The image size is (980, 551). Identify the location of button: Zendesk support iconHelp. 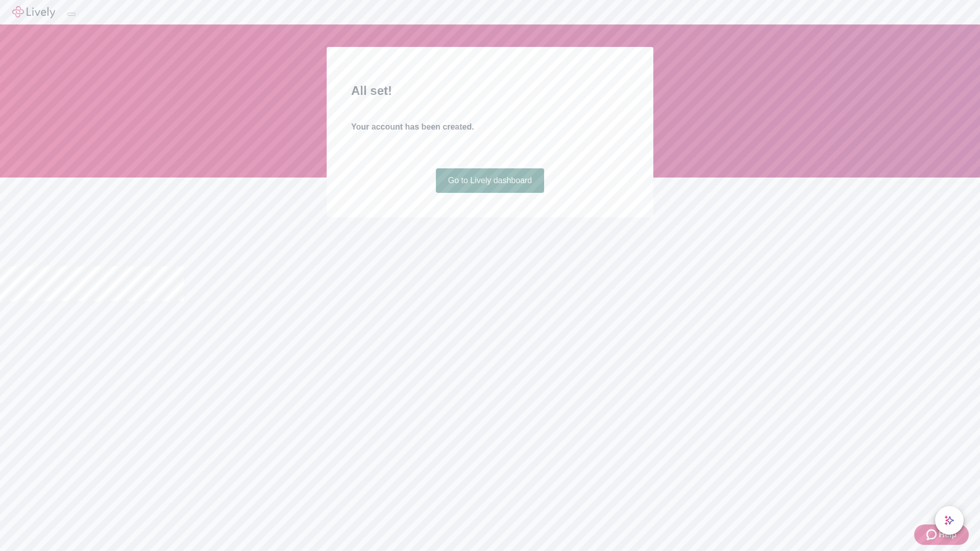
(941, 535).